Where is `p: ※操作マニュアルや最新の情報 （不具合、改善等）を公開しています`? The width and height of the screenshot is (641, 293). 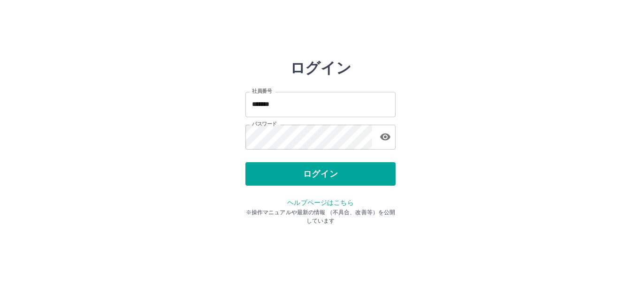
p: ※操作マニュアルや最新の情報 （不具合、改善等）を公開しています is located at coordinates (320, 217).